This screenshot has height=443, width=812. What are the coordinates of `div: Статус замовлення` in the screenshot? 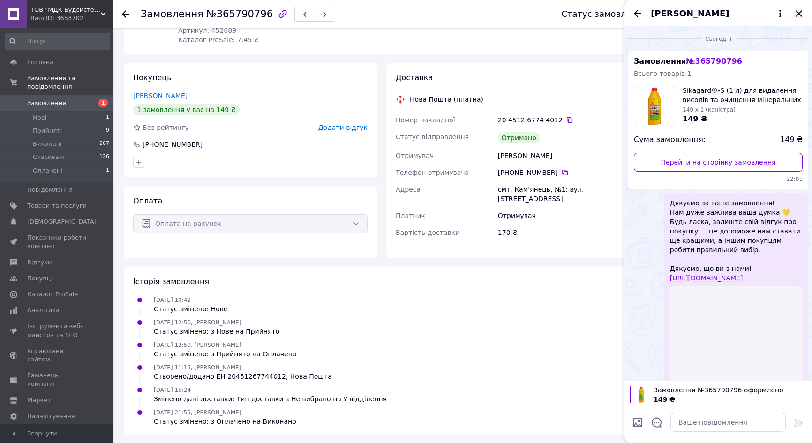 It's located at (605, 14).